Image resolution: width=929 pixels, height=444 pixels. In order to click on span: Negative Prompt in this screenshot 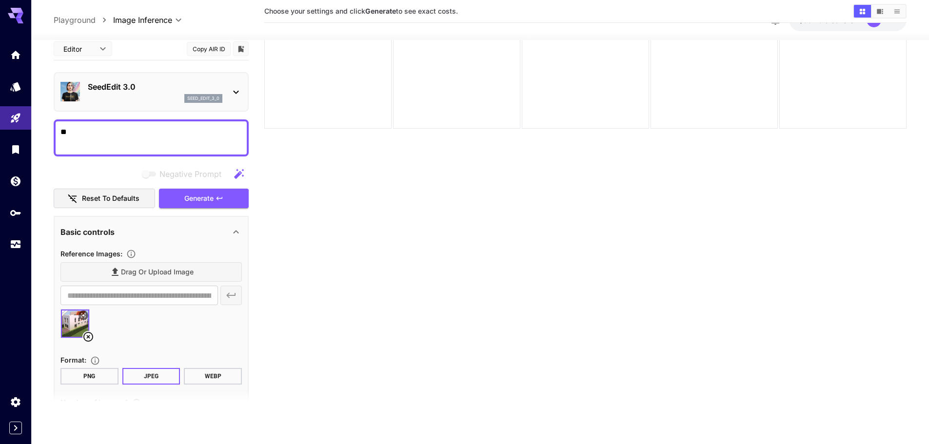, I will do `click(190, 174)`.